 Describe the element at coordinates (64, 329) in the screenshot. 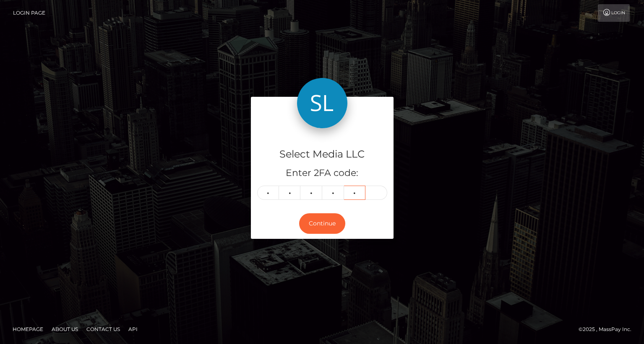

I see `a: About Us` at that location.